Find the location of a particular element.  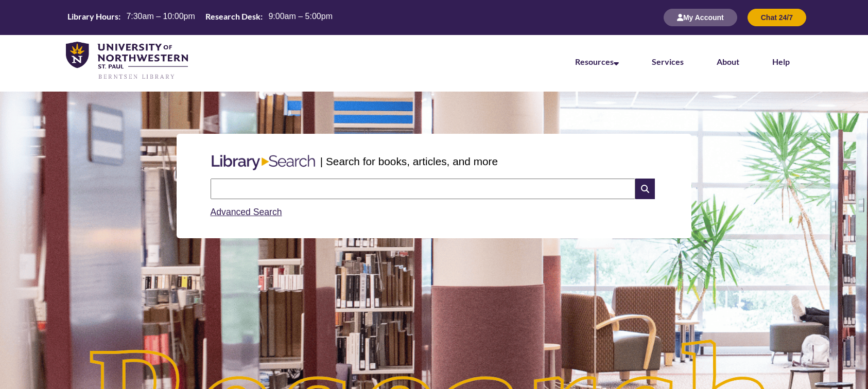

a: Help is located at coordinates (781, 61).